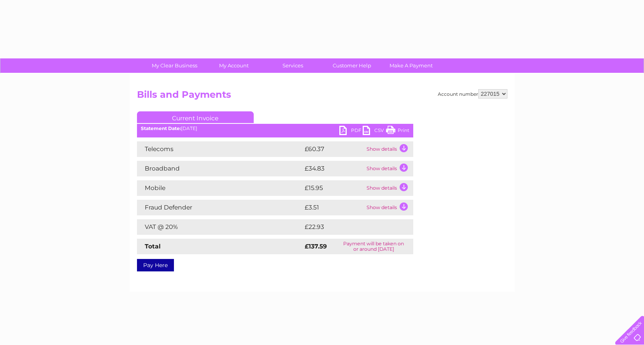  What do you see at coordinates (334, 188) in the screenshot?
I see `td: £15.95` at bounding box center [334, 188].